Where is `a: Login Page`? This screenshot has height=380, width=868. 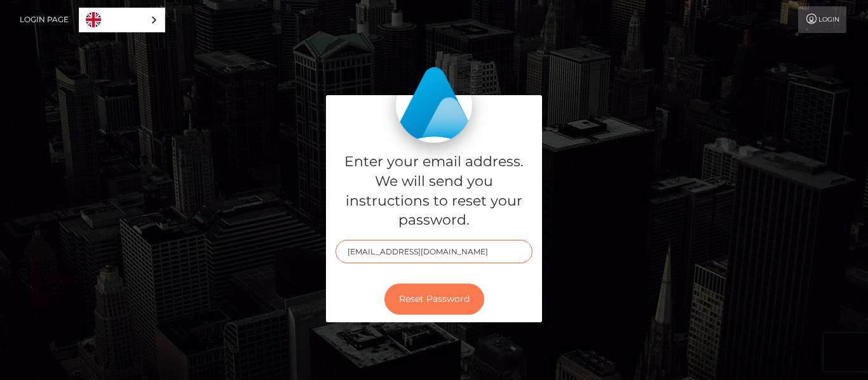
a: Login Page is located at coordinates (44, 19).